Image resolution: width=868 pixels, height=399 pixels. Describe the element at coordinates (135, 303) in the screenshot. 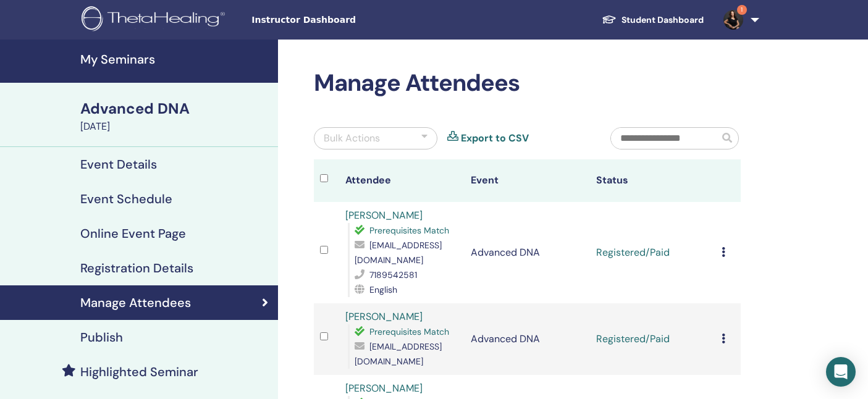

I see `h4: Manage Attendees` at that location.